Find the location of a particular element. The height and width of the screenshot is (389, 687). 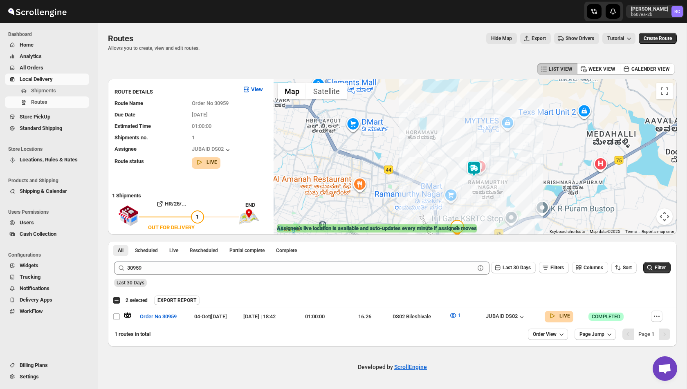

button: Home is located at coordinates (47, 45).